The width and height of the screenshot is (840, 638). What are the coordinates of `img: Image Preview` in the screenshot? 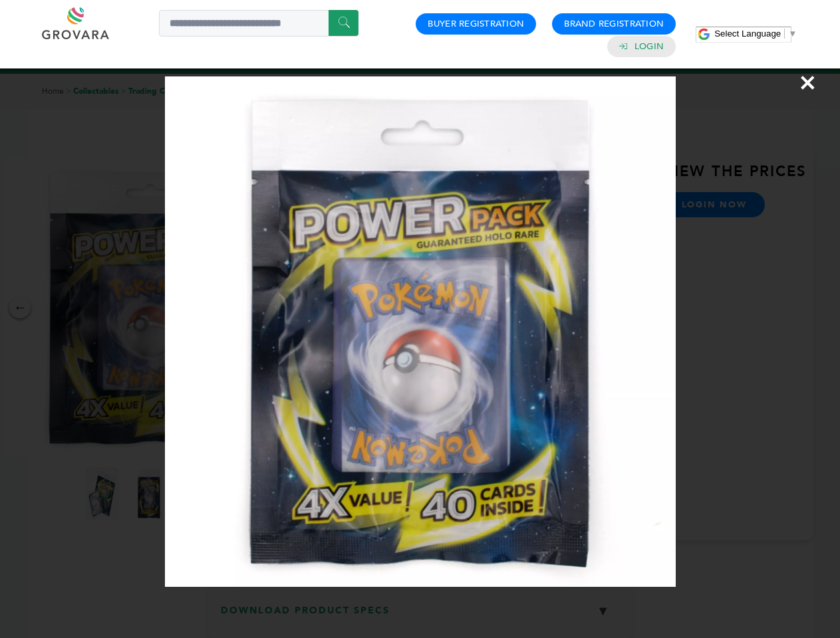 It's located at (420, 332).